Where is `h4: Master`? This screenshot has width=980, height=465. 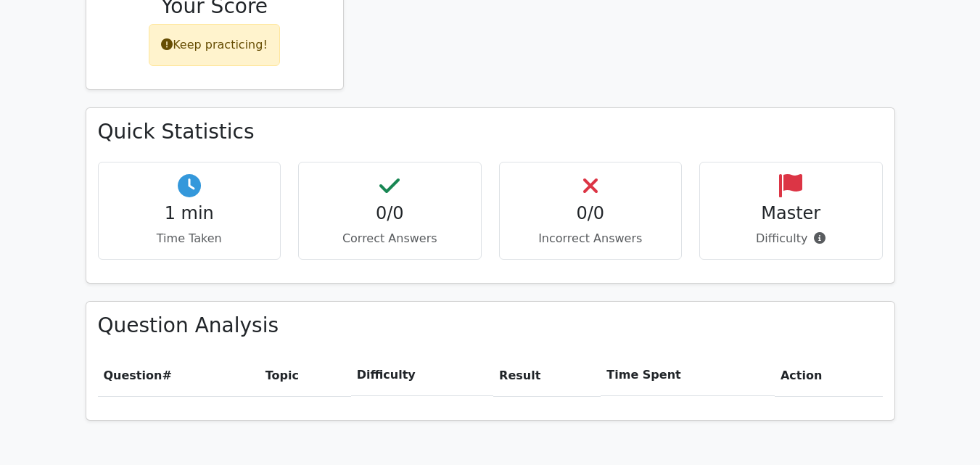
h4: Master is located at coordinates (791, 213).